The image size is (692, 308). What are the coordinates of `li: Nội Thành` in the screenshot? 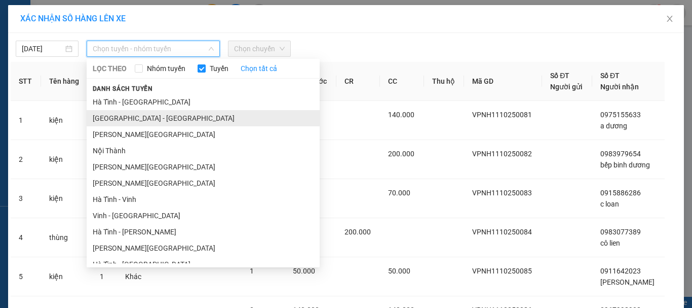 It's located at (203, 151).